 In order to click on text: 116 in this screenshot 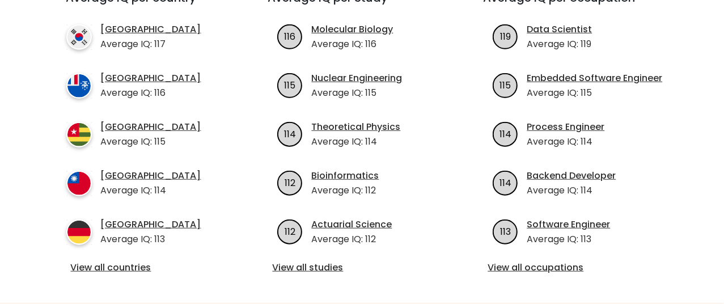, I will do `click(290, 36)`.